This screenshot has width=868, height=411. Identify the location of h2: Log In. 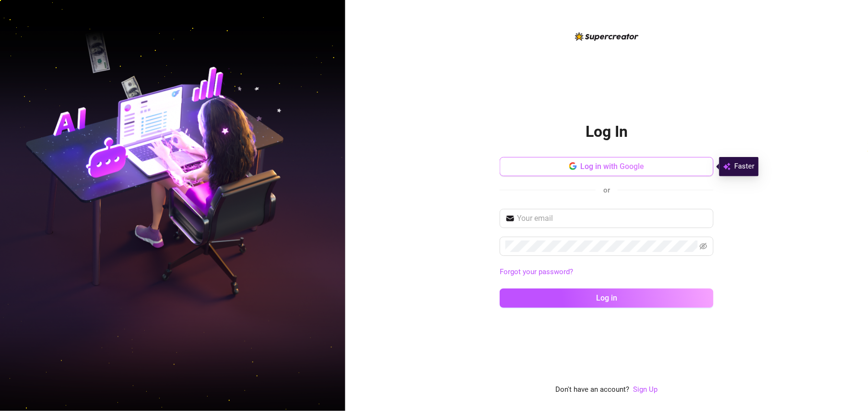
(607, 131).